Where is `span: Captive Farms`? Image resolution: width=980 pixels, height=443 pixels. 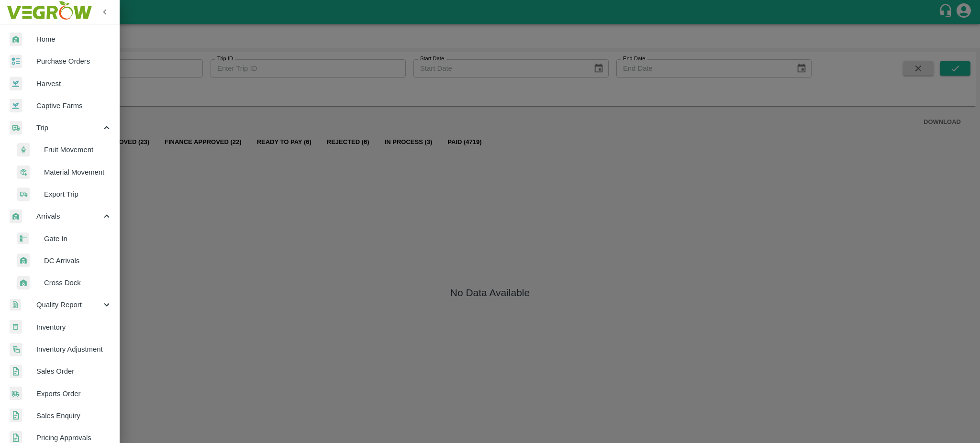
span: Captive Farms is located at coordinates (74, 105).